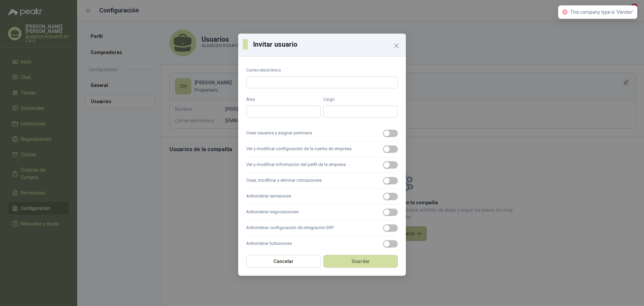 The height and width of the screenshot is (306, 644). What do you see at coordinates (283, 100) in the screenshot?
I see `label: Área` at bounding box center [283, 100].